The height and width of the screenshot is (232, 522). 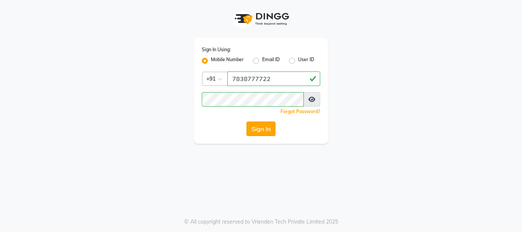 I want to click on img: logo1.svg, so click(x=261, y=19).